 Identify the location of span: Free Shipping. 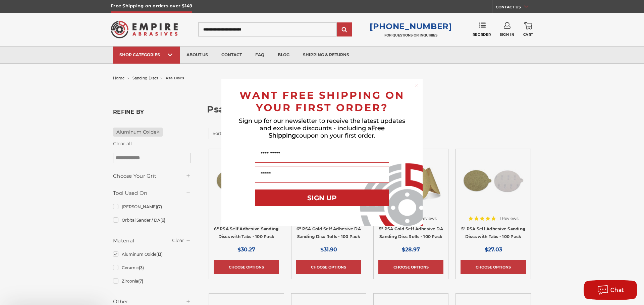
(327, 132).